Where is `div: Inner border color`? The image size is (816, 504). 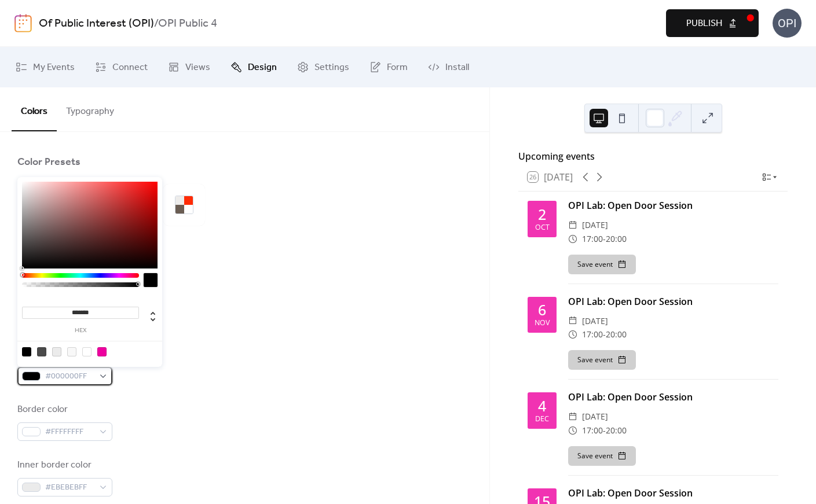
div: Inner border color is located at coordinates (63, 465).